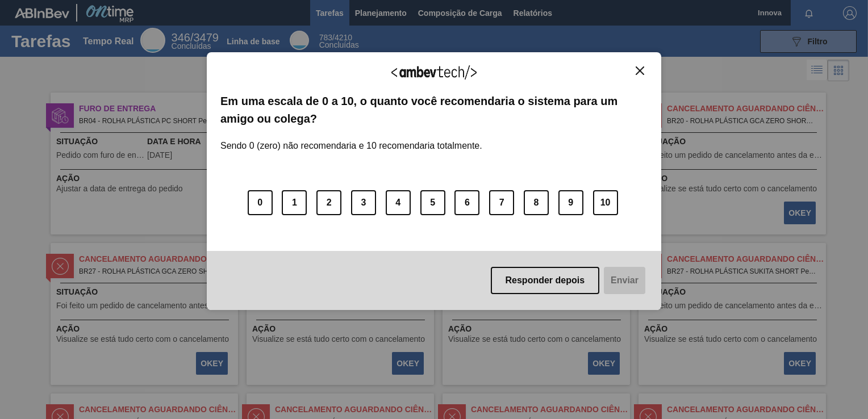  I want to click on button: 1, so click(294, 203).